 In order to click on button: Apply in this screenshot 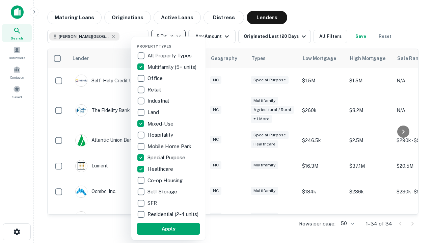, I will do `click(168, 229)`.